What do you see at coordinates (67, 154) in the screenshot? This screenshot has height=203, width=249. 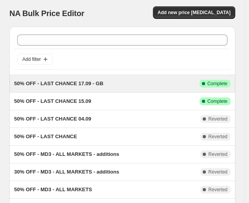 I see `span: 50% OFF - MD3 - ALL MARKETS - additions` at bounding box center [67, 154].